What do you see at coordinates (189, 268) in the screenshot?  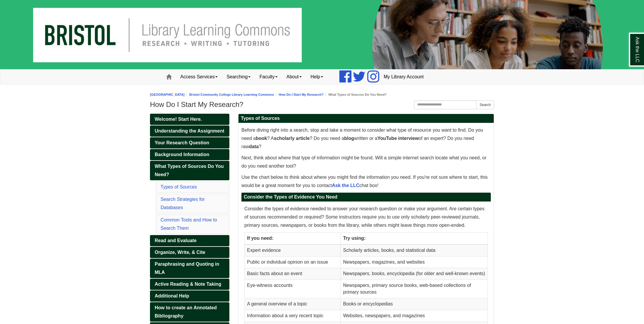 I see `a: Paraphrasing and Quoting in MLA` at bounding box center [189, 268].